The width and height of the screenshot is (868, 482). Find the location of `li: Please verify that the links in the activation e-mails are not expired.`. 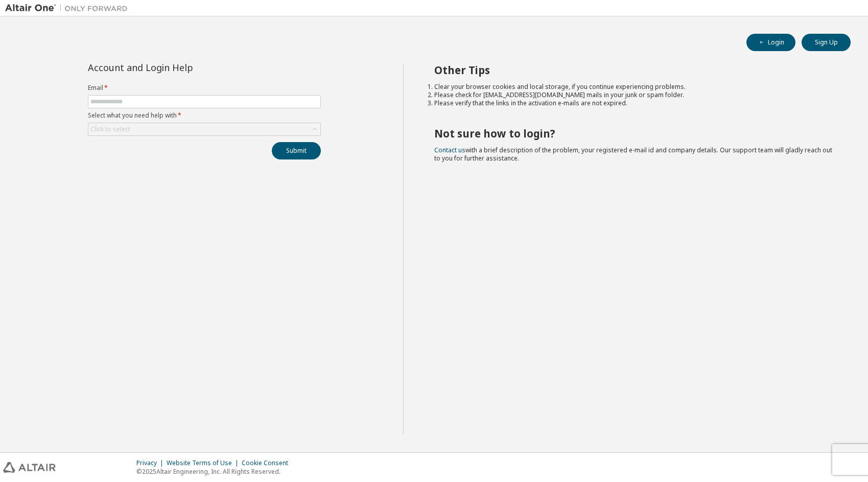

li: Please verify that the links in the activation e-mails are not expired. is located at coordinates (633, 103).